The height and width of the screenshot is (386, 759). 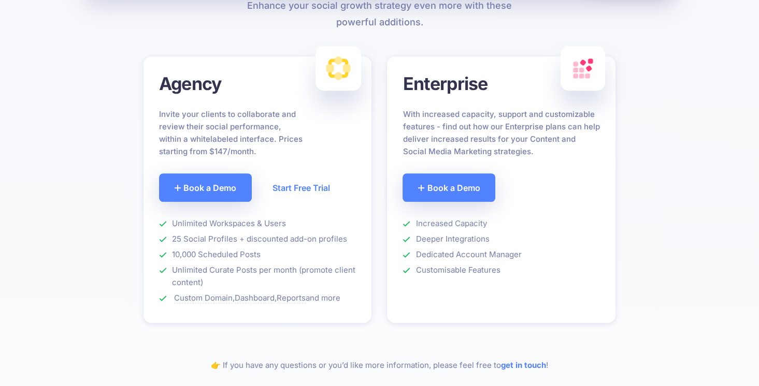 I want to click on h3: Agency, so click(x=257, y=83).